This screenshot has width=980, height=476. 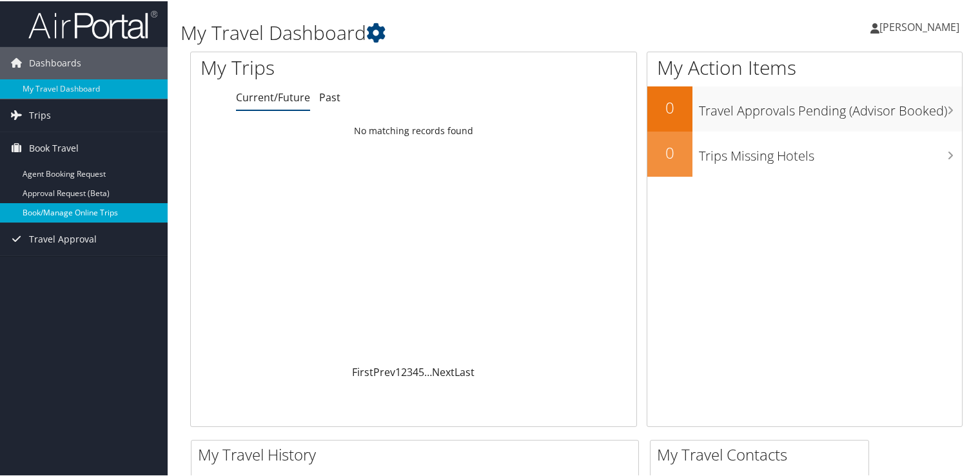 I want to click on a: Last, so click(x=464, y=371).